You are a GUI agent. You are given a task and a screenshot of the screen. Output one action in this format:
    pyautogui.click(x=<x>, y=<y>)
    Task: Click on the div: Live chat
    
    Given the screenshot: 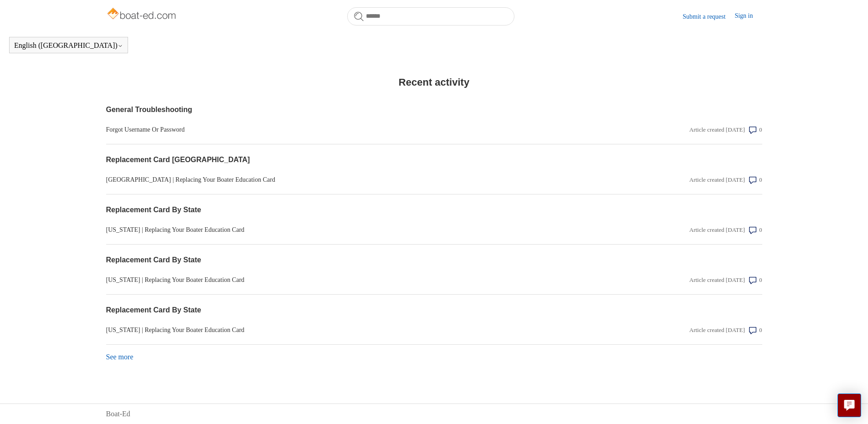 What is the action you would take?
    pyautogui.click(x=849, y=406)
    